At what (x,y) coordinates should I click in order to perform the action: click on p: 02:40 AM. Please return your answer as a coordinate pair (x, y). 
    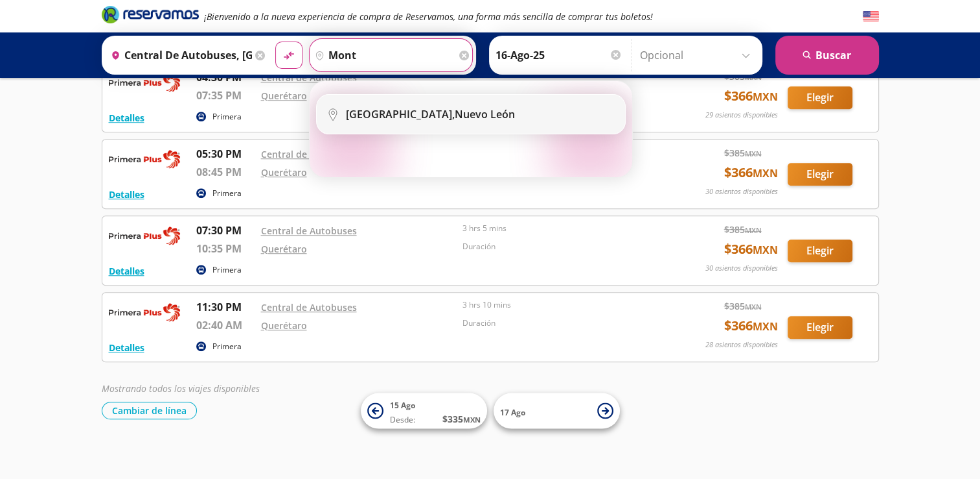
    Looking at the image, I should click on (226, 325).